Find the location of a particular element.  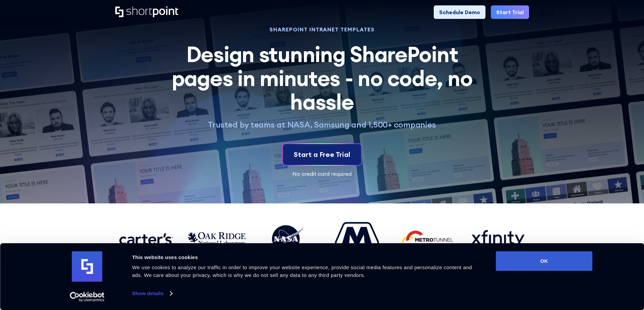

button: OK is located at coordinates (544, 261).